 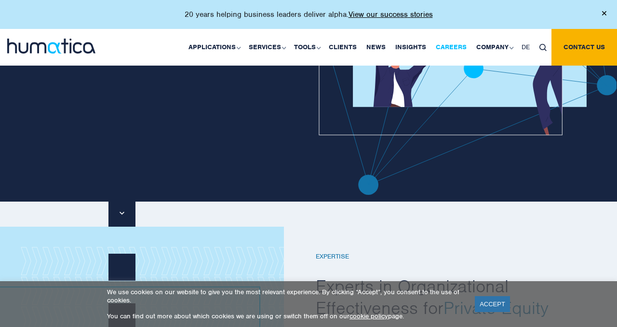 What do you see at coordinates (369, 316) in the screenshot?
I see `a: cookie policy` at bounding box center [369, 316].